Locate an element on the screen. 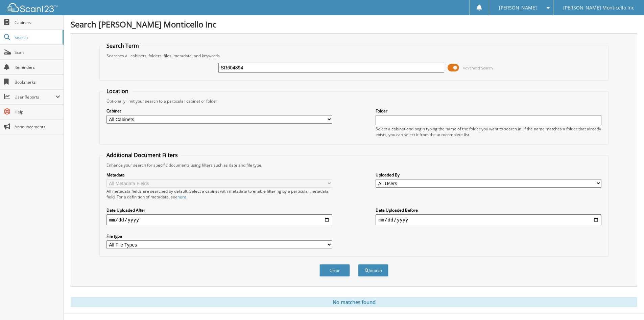 The image size is (644, 320). span: Reminders is located at coordinates (37, 67).